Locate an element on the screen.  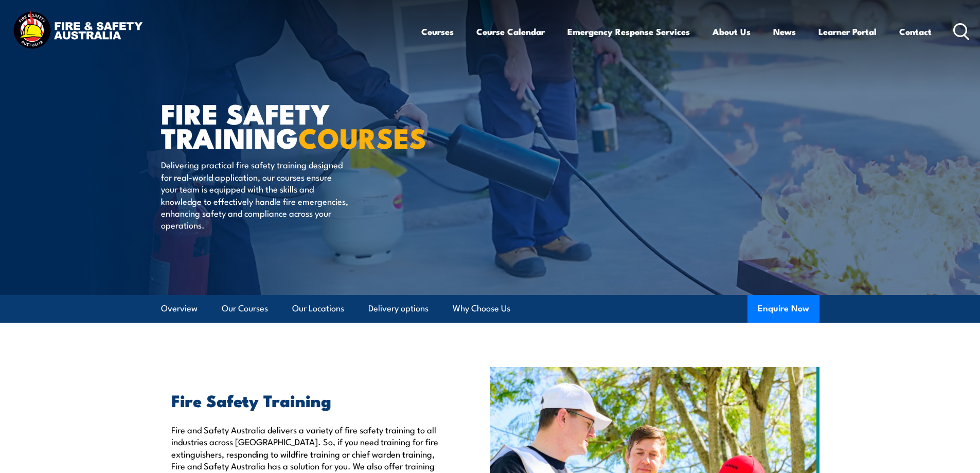
p: Delivering practical fire safety training designed for real-world application, our courses ensure... is located at coordinates (255, 195).